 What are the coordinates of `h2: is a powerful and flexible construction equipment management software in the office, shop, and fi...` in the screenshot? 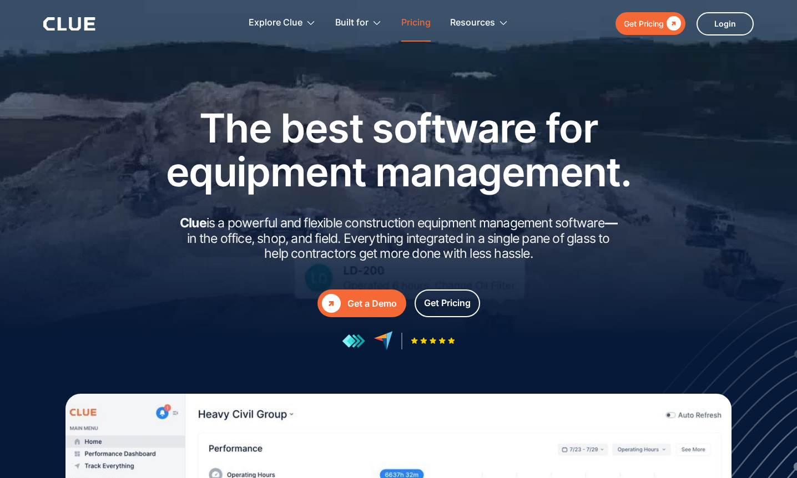 It's located at (399, 239).